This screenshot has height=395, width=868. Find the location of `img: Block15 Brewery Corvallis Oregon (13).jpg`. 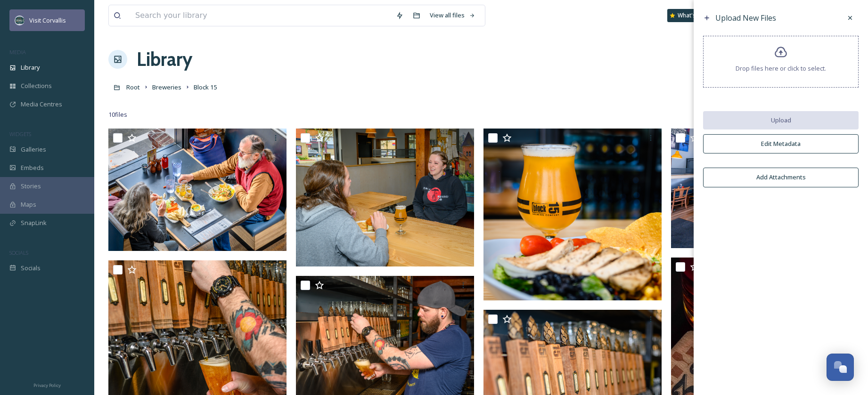

img: Block15 Brewery Corvallis Oregon (13).jpg is located at coordinates (573, 214).